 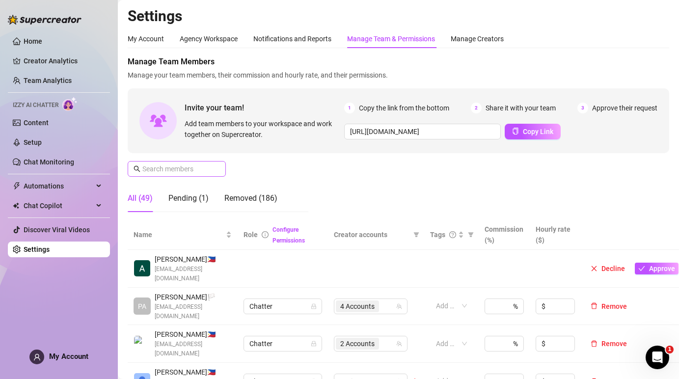 I want to click on span: question-circle, so click(x=453, y=235).